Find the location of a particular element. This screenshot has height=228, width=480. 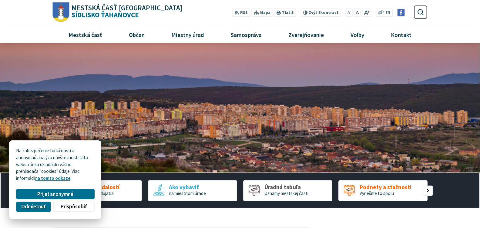

div: Nasledujúci slajd is located at coordinates (427, 191).